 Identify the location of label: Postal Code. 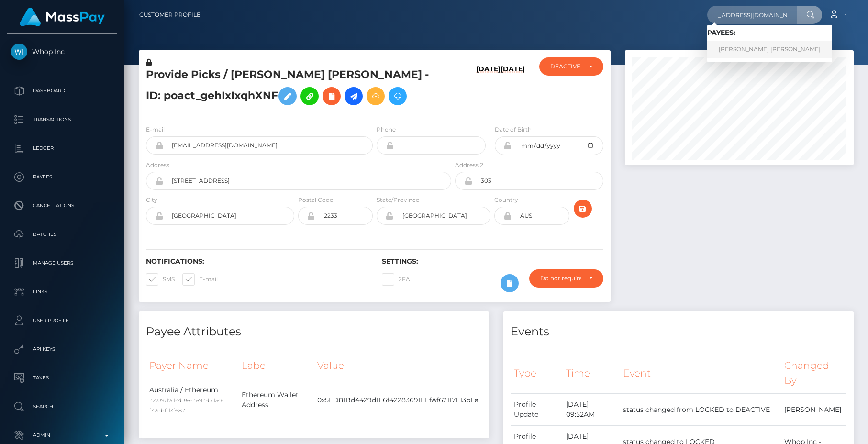
(315, 200).